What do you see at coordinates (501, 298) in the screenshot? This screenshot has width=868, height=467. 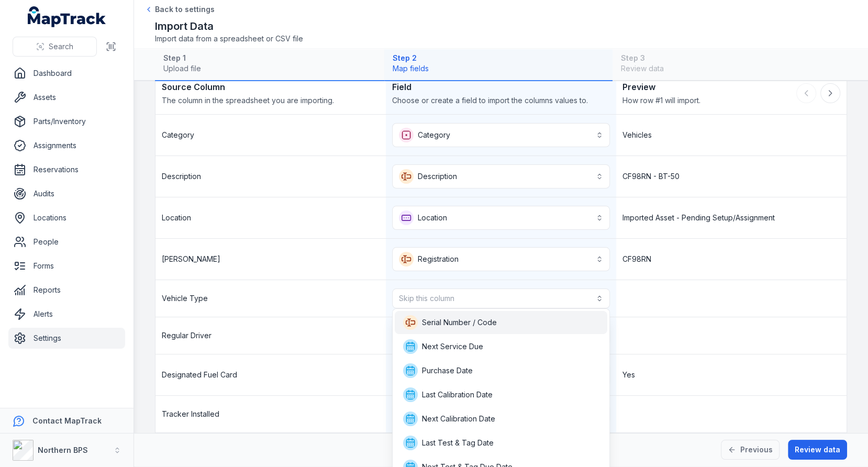 I see `button: Skip this column` at bounding box center [501, 298].